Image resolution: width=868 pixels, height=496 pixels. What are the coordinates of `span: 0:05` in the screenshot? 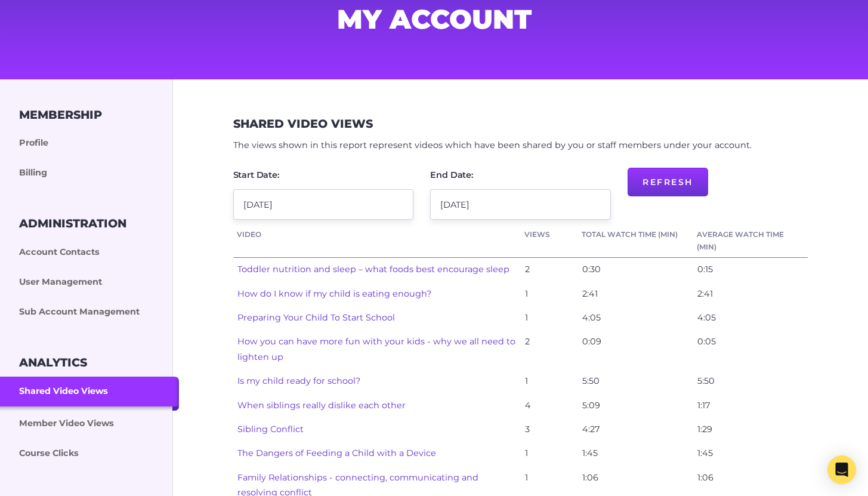 It's located at (706, 341).